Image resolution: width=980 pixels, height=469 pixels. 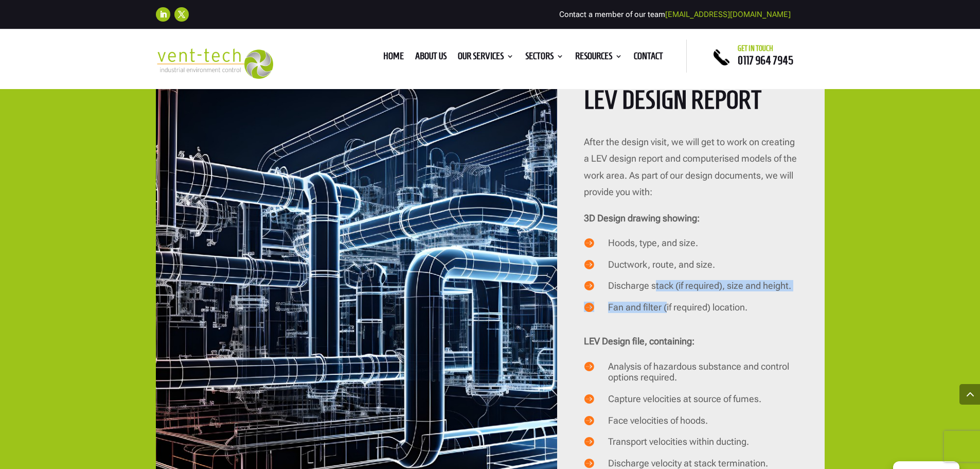 What do you see at coordinates (599, 58) in the screenshot?
I see `a: Resources` at bounding box center [599, 58].